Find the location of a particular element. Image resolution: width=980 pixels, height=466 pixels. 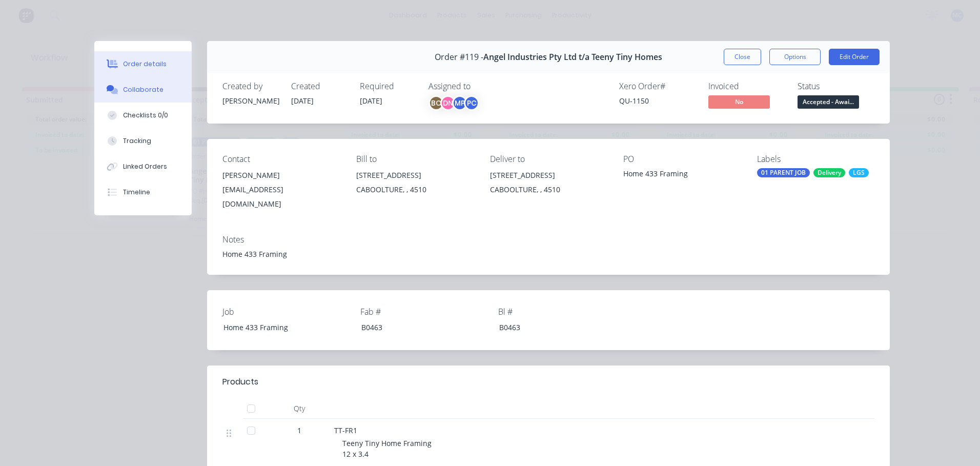

div: Contact is located at coordinates (281, 159).